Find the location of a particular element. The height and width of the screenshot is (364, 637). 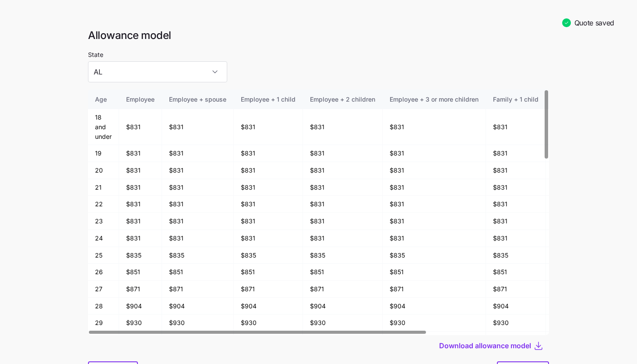

h1: Allowance model is located at coordinates (318, 35).